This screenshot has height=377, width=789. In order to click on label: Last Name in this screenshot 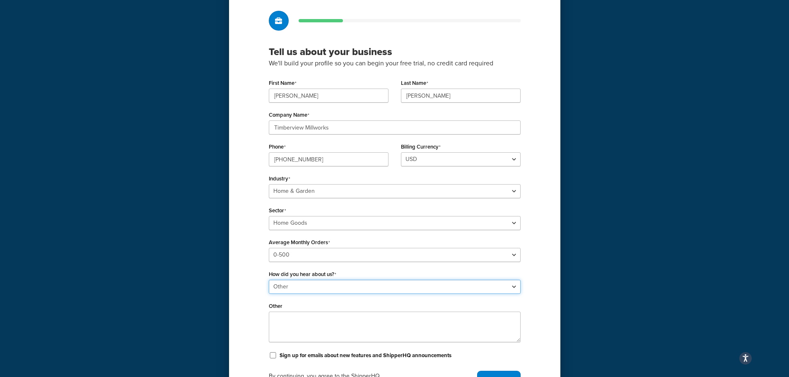, I will do `click(415, 83)`.